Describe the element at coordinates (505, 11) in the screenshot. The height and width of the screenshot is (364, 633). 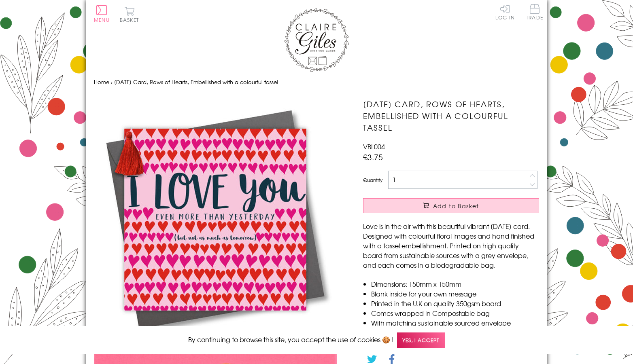
I see `a: Log In` at that location.